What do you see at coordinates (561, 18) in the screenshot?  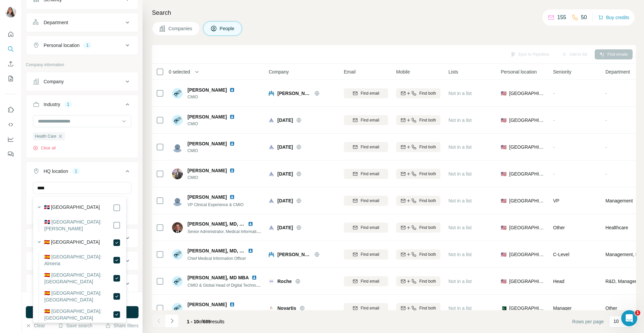 I see `p: 155` at bounding box center [561, 18].